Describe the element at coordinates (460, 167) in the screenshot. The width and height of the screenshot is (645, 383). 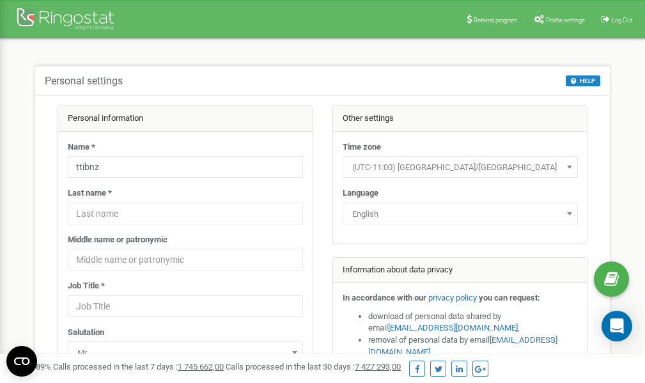
I see `span: (UTC-11:00) Pacific/Midway` at that location.